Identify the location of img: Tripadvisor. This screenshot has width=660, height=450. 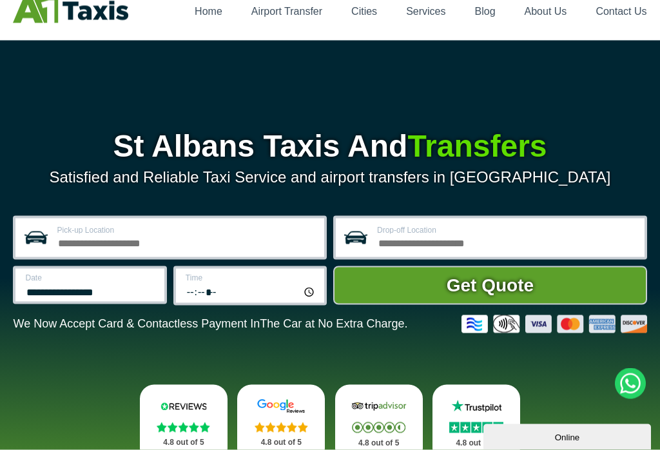
(379, 406).